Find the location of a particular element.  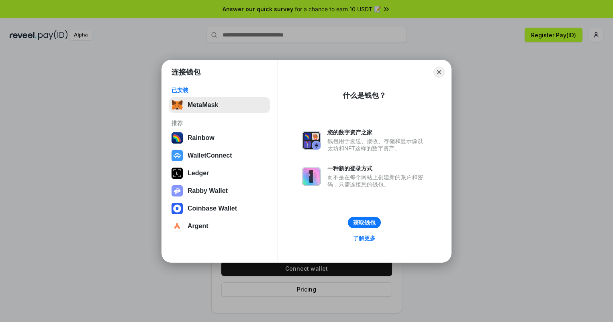

button: MetaMask is located at coordinates (219, 105).